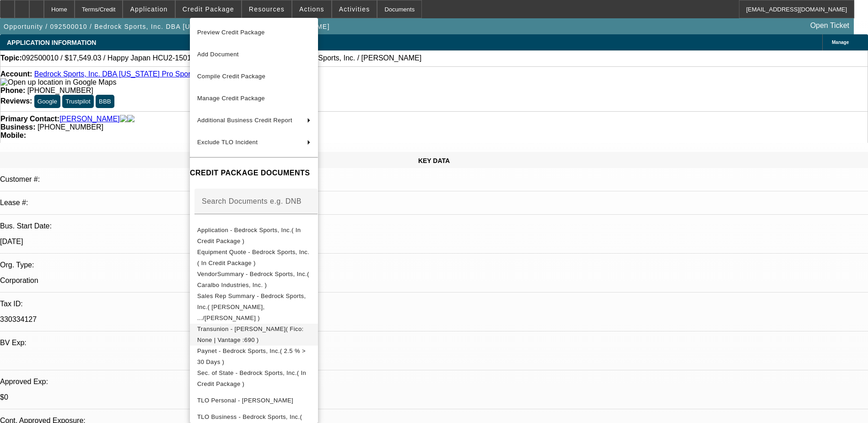 The width and height of the screenshot is (868, 423). I want to click on button: Application - Bedrock Sports, Inc.( In Credit Package ), so click(254, 236).